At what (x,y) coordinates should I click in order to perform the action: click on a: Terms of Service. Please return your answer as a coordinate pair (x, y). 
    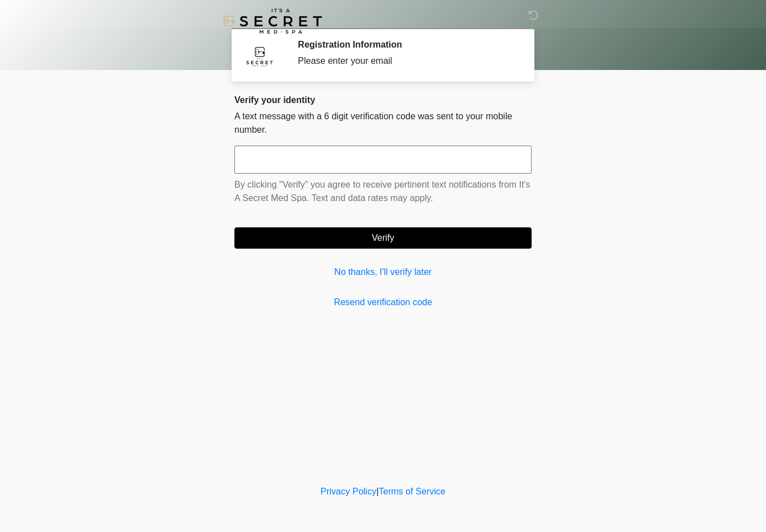
    Looking at the image, I should click on (412, 491).